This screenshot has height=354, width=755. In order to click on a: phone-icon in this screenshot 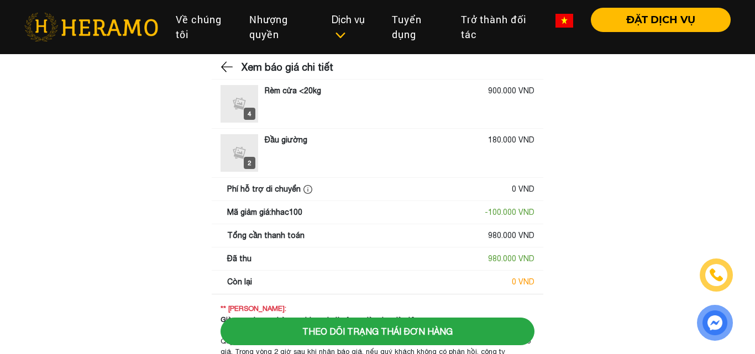, I will do `click(716, 275)`.